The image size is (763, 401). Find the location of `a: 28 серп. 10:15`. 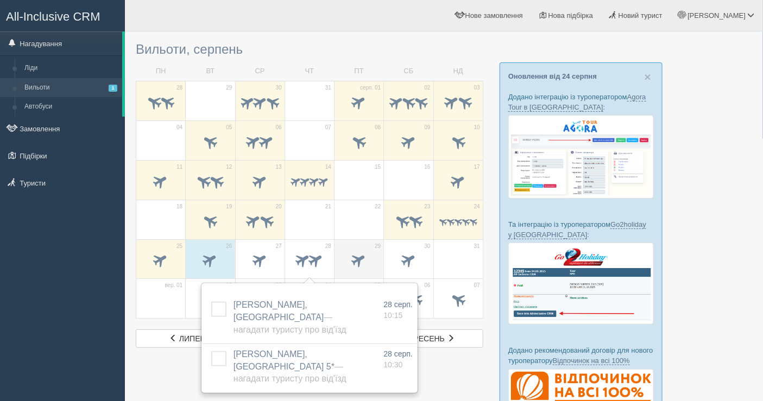

a: 28 серп. 10:15 is located at coordinates (398, 310).